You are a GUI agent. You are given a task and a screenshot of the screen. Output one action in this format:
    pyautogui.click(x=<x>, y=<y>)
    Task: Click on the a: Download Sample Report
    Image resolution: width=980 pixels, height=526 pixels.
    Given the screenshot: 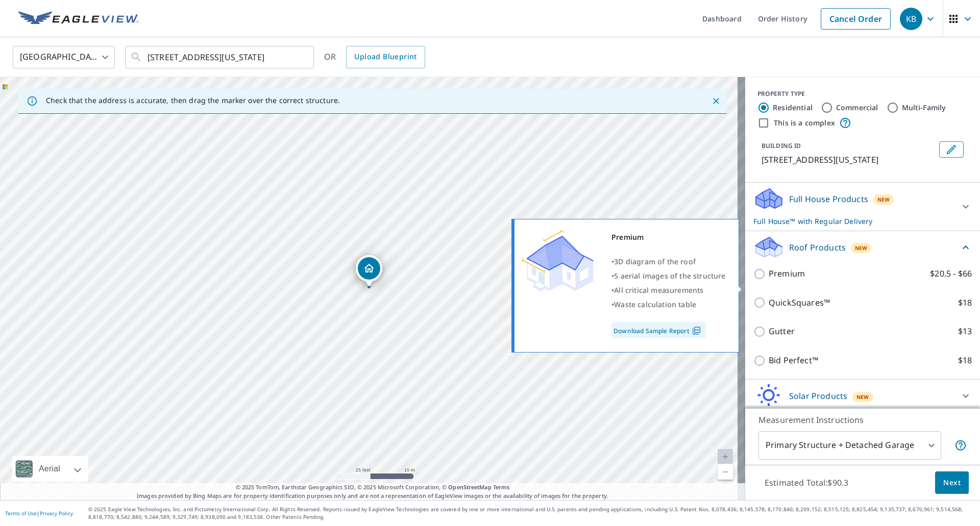 What is the action you would take?
    pyautogui.click(x=659, y=331)
    